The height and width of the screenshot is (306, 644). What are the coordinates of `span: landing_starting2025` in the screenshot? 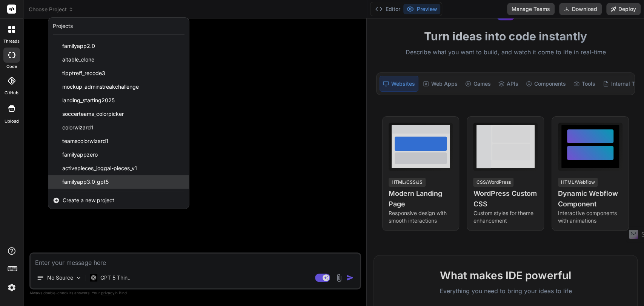 It's located at (88, 100).